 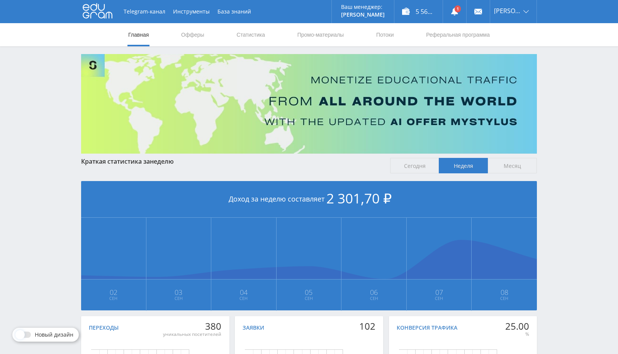 I want to click on div: Конверсия трафика, so click(x=427, y=328).